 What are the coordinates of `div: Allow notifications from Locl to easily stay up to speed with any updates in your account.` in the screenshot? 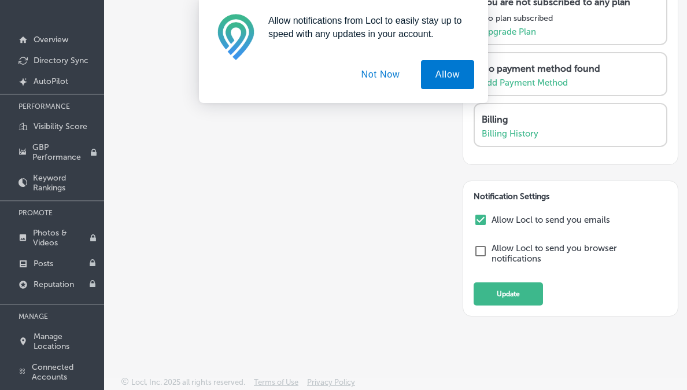 It's located at (366, 27).